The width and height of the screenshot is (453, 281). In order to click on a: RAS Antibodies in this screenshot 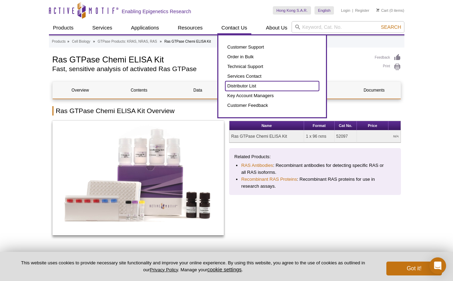, I will do `click(257, 165)`.